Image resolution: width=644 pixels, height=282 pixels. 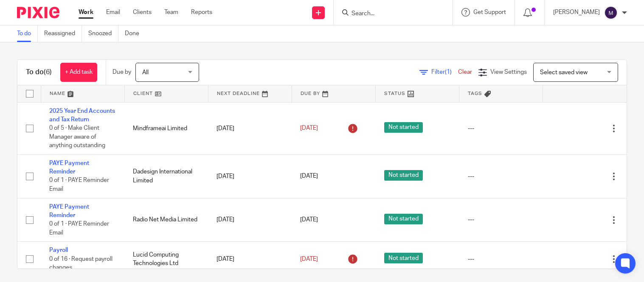 I want to click on span: View Settings, so click(x=508, y=72).